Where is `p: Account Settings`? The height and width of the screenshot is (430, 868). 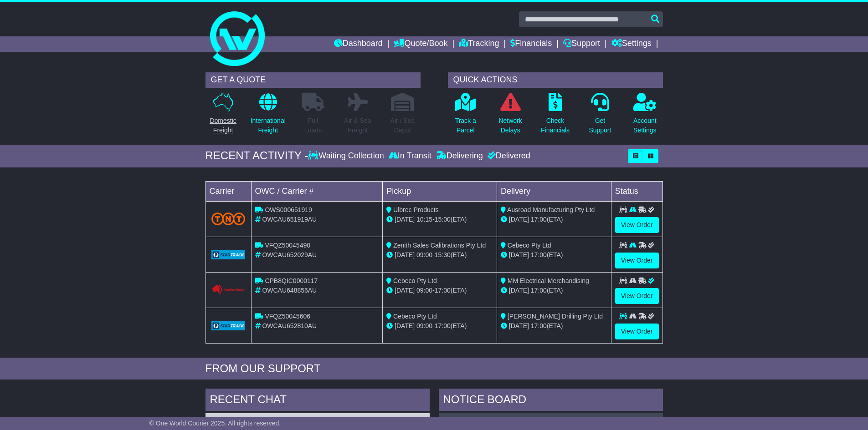
p: Account Settings is located at coordinates (644, 125).